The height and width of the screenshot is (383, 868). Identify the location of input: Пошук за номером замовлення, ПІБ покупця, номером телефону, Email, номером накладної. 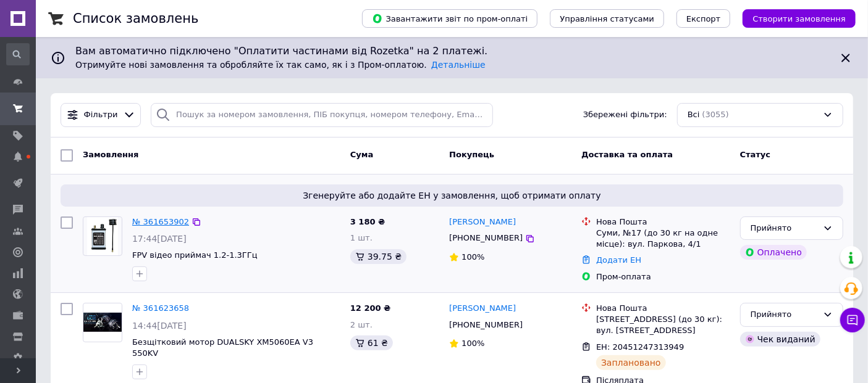
(322, 115).